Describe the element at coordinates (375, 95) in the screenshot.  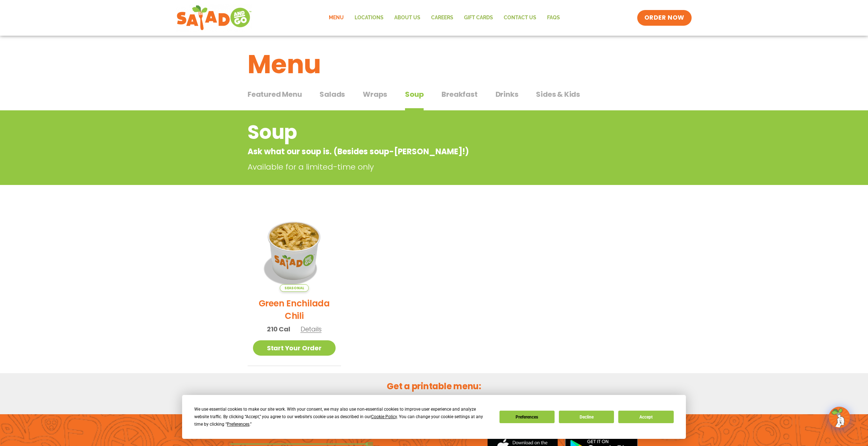
I see `span: Wraps` at that location.